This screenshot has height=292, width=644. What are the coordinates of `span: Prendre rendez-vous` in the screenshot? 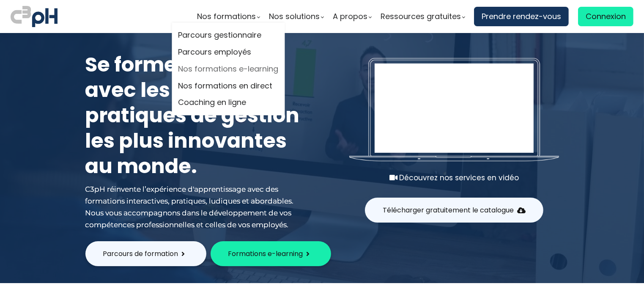 It's located at (522, 16).